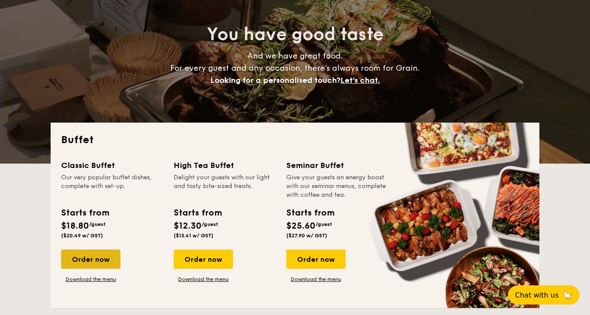 The height and width of the screenshot is (315, 590). What do you see at coordinates (276, 80) in the screenshot?
I see `span: Looking for a personalised touch?` at bounding box center [276, 80].